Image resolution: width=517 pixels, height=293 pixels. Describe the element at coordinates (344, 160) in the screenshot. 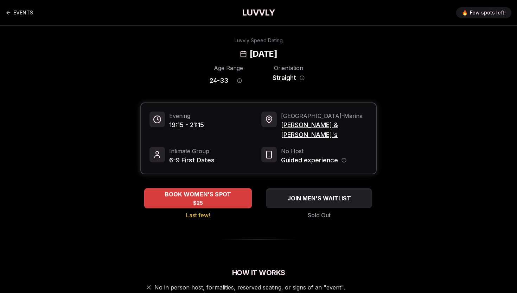

I see `button: Host information` at that location.